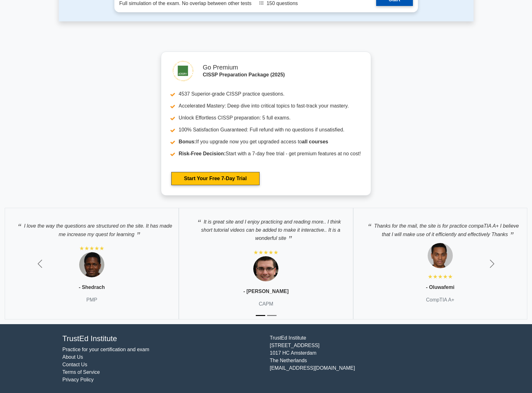 Image resolution: width=532 pixels, height=393 pixels. What do you see at coordinates (75, 364) in the screenshot?
I see `a: Contact Us` at bounding box center [75, 364].